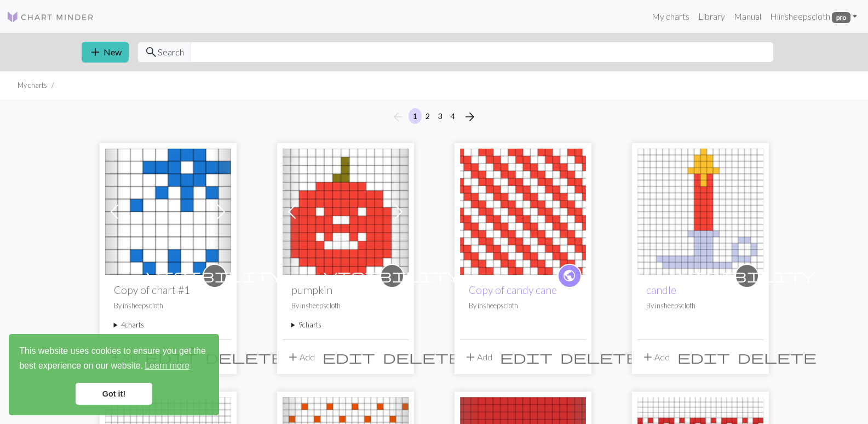 The image size is (868, 424). What do you see at coordinates (114, 394) in the screenshot?
I see `a: dismiss cookie message` at bounding box center [114, 394].